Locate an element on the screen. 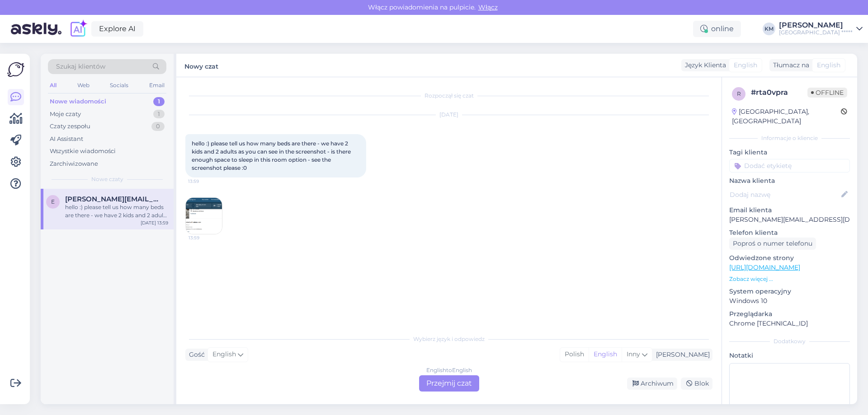  input: Dodaj nazwę is located at coordinates (784, 195).